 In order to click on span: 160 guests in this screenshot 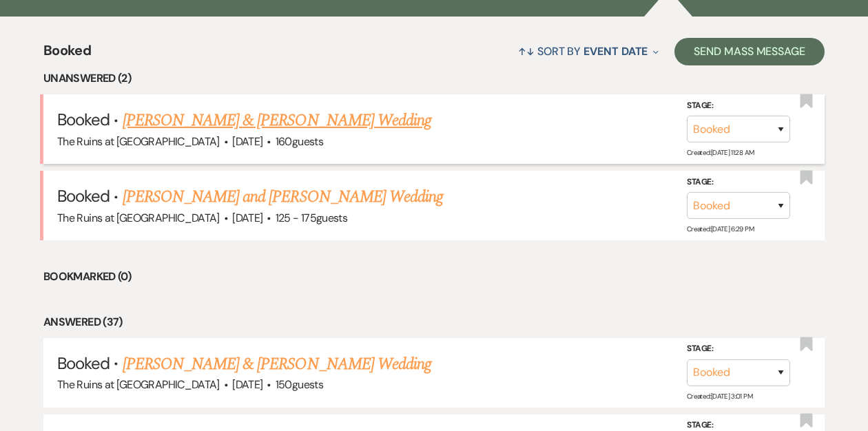, I will do `click(299, 141)`.